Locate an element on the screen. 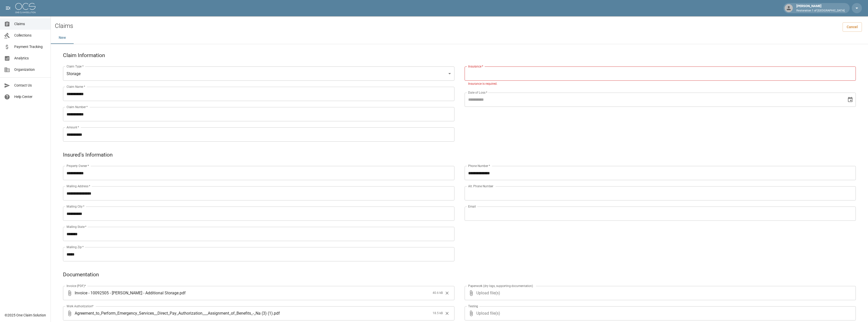 Image resolution: width=868 pixels, height=322 pixels. span: Claims is located at coordinates (30, 24).